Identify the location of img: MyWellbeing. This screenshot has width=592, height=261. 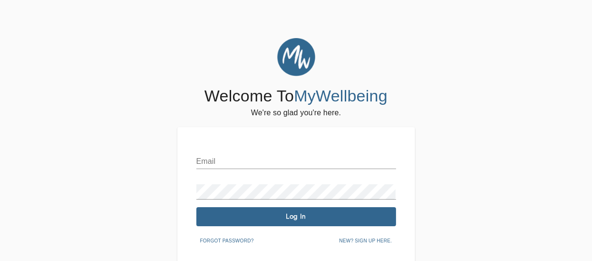
(296, 57).